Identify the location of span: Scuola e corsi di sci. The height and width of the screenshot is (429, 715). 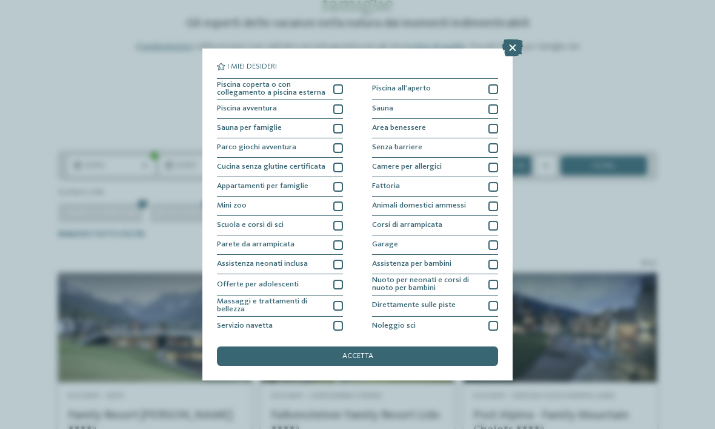
(250, 225).